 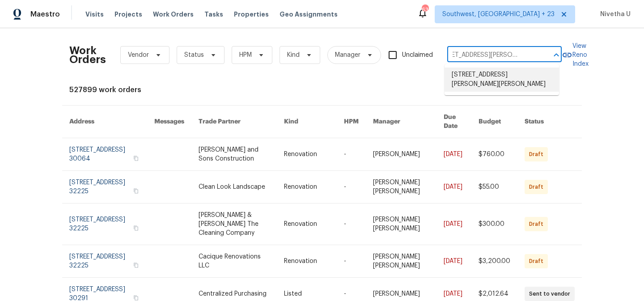 I want to click on div: 630, so click(x=425, y=10).